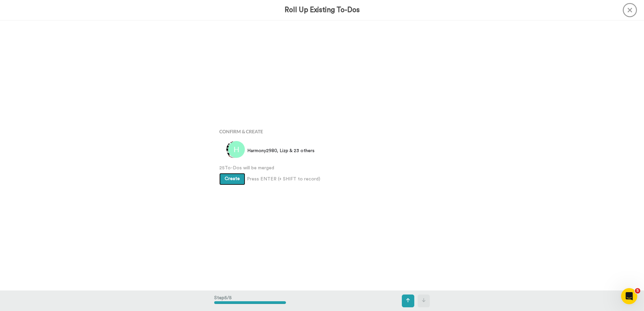 The width and height of the screenshot is (644, 311). Describe the element at coordinates (232, 179) in the screenshot. I see `button: Create` at that location.